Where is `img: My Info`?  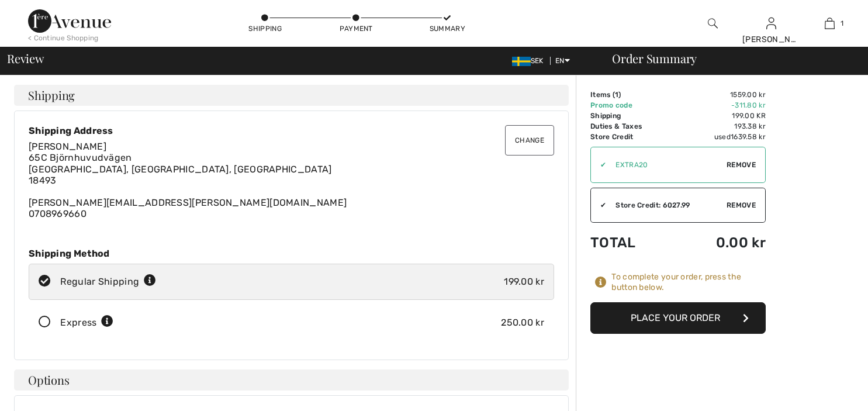
img: My Info is located at coordinates (771, 24).